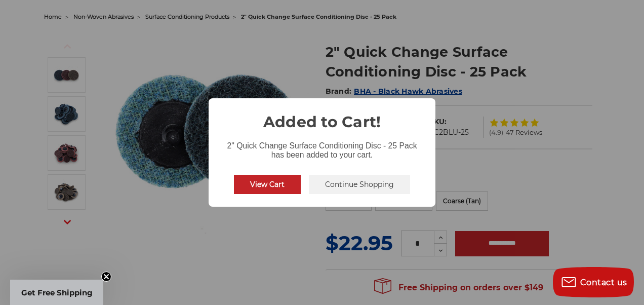  I want to click on span: Get Free Shipping, so click(57, 292).